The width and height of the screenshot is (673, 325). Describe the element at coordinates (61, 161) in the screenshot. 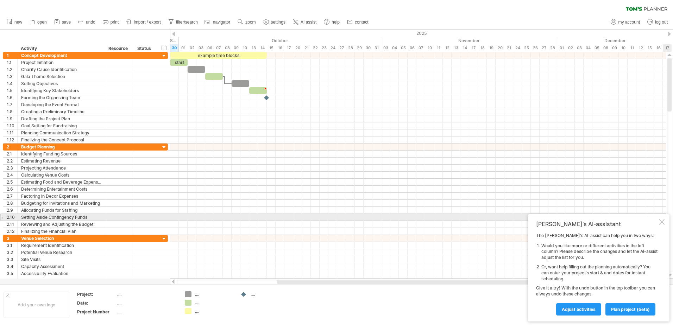

I see `div: Estimating Revenue` at that location.